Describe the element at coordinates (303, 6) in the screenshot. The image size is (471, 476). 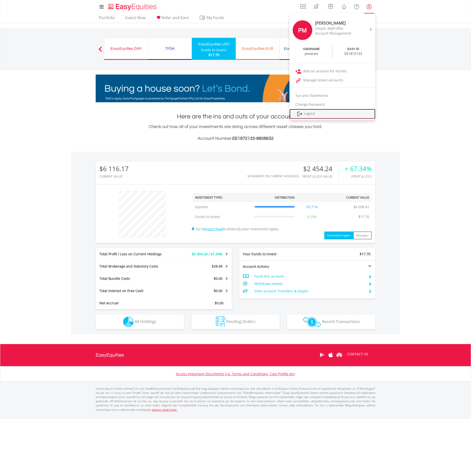
I see `img: grid-menu-icon.svg` at that location.